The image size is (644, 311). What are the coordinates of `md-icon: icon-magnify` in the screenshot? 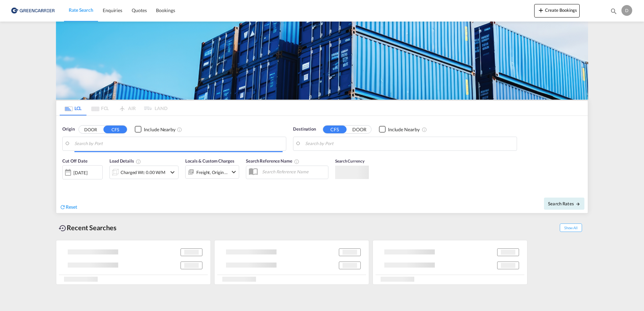 It's located at (614, 12).